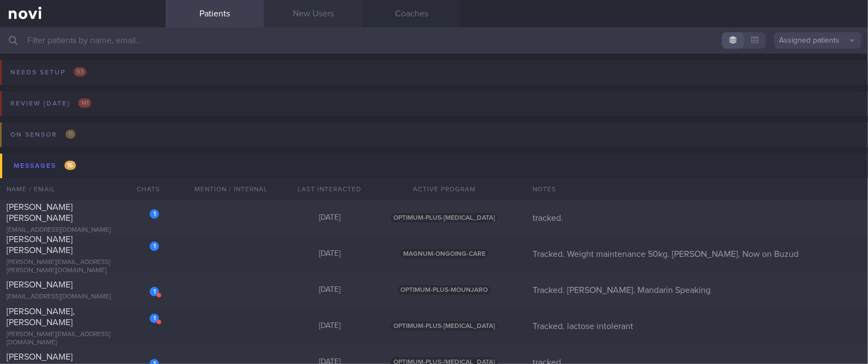 Image resolution: width=868 pixels, height=364 pixels. What do you see at coordinates (71, 134) in the screenshot?
I see `span: 11` at bounding box center [71, 134].